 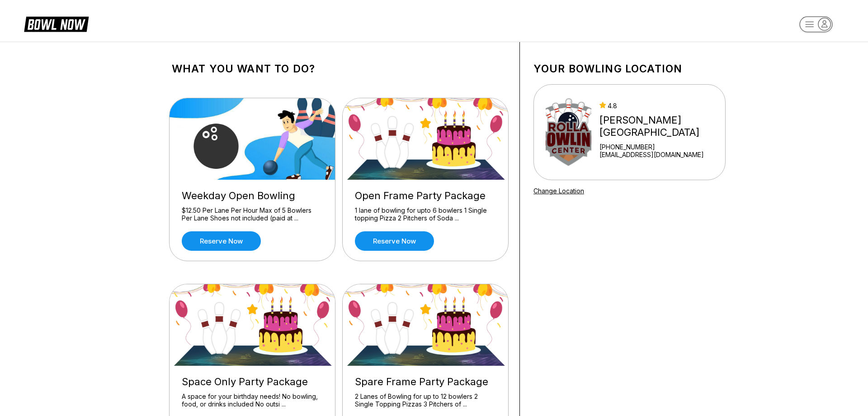 What do you see at coordinates (253, 214) in the screenshot?
I see `div: $12.50 Per Lane Per Hour Max of 5 Bowlers Per Lane Shoes not included (paid at ...` at bounding box center [253, 214].